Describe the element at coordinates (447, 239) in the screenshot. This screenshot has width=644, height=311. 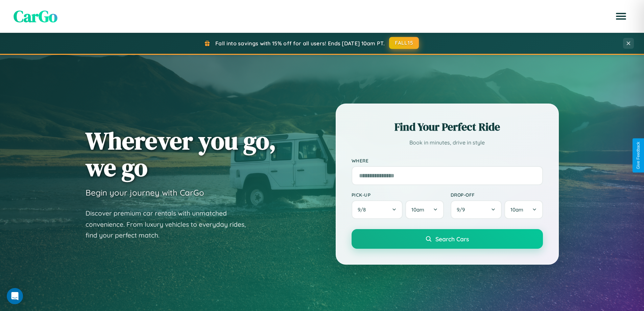
I see `button: Search Cars` at that location.